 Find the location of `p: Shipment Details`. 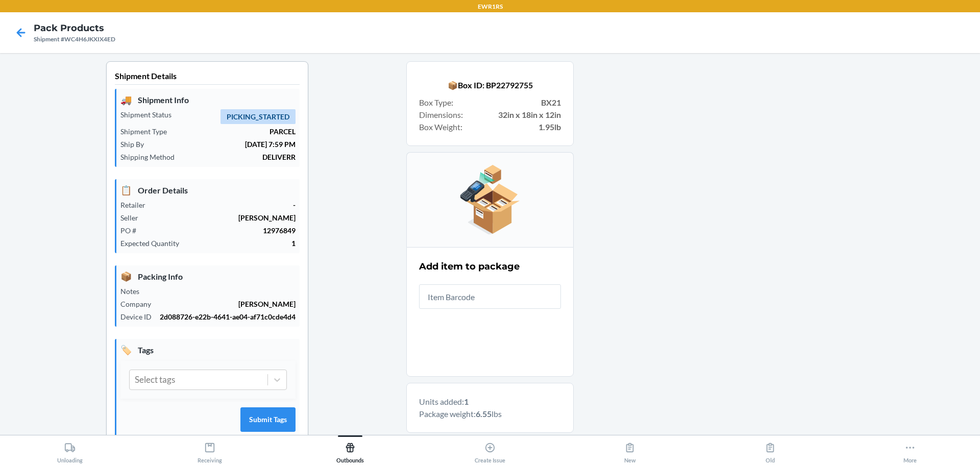

p: Shipment Details is located at coordinates (207, 77).